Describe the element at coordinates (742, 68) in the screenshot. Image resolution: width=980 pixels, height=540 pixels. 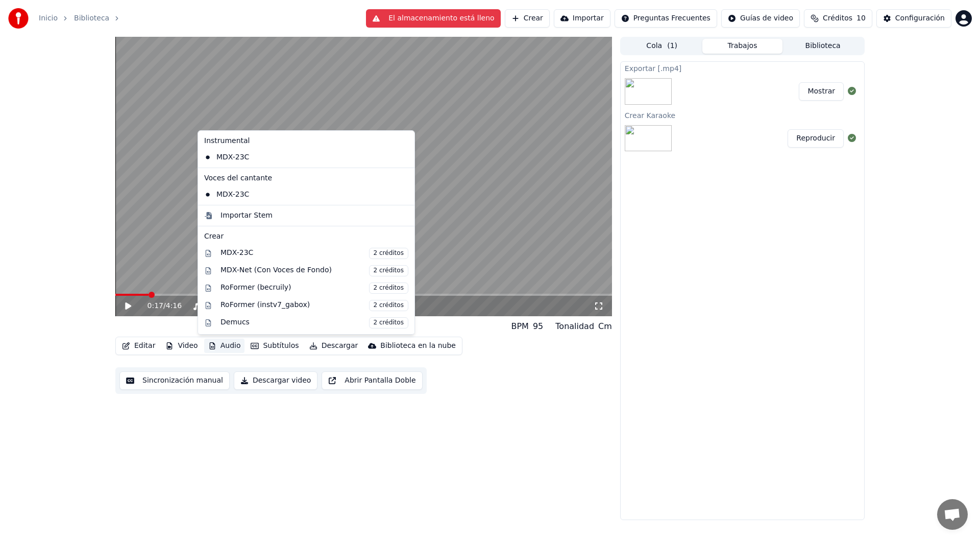
I see `div: Exportar [.mp4]` at that location.